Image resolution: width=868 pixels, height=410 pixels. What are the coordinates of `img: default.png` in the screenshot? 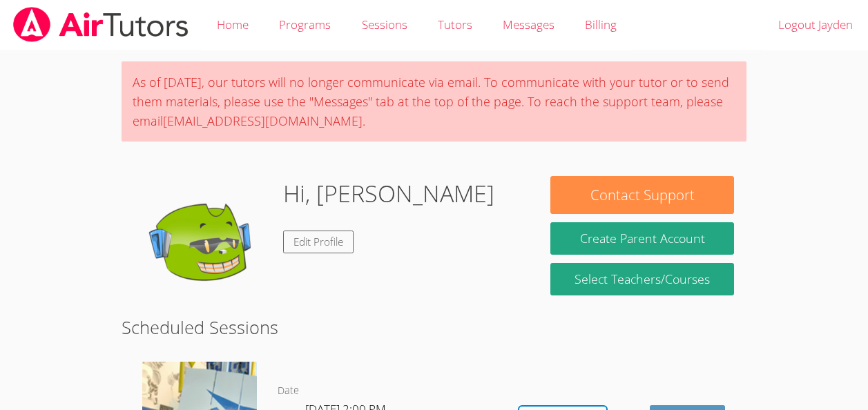 It's located at (203, 245).